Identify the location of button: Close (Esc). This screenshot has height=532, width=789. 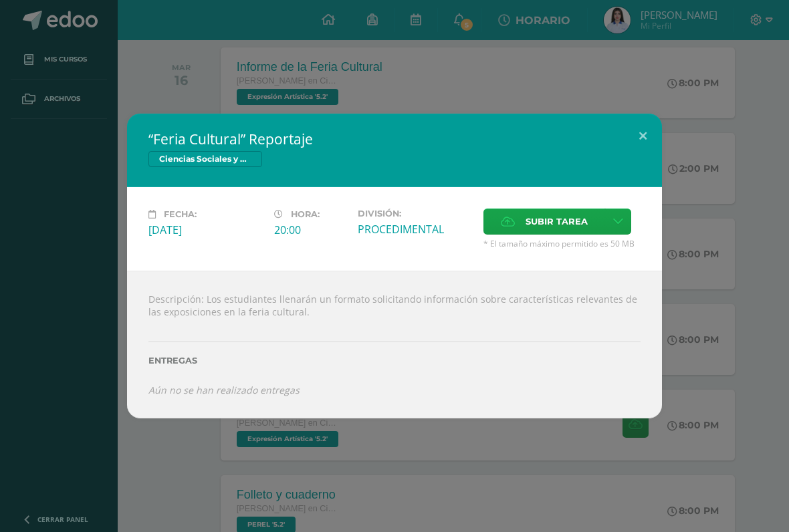
(642, 136).